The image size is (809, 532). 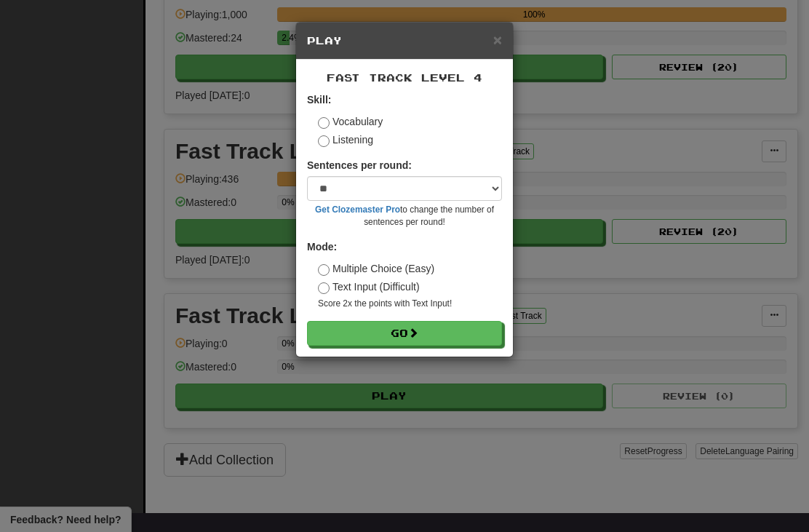 I want to click on a: Get Clozemaster Pro, so click(x=357, y=210).